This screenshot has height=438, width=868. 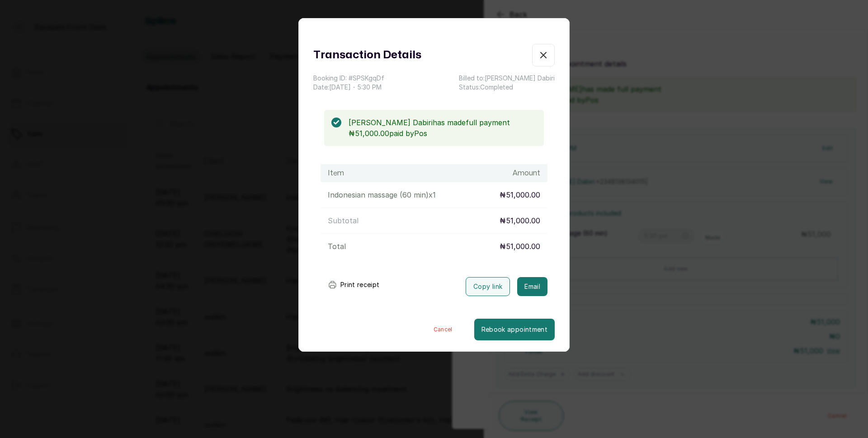 I want to click on p: Status: Completed, so click(x=507, y=87).